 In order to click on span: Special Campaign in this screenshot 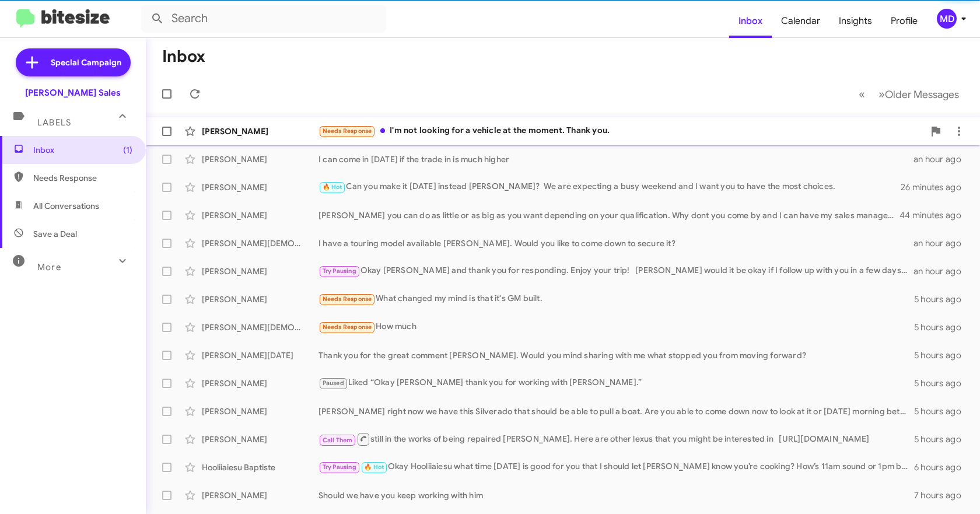, I will do `click(86, 63)`.